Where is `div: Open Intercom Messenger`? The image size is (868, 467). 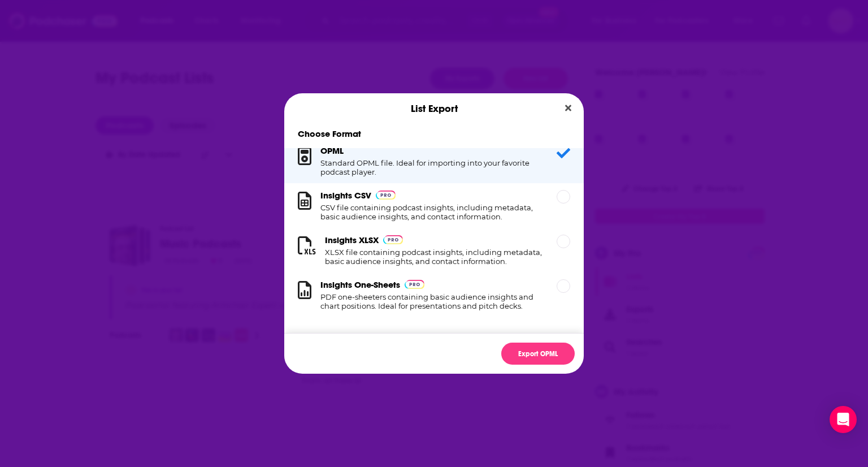 div: Open Intercom Messenger is located at coordinates (843, 420).